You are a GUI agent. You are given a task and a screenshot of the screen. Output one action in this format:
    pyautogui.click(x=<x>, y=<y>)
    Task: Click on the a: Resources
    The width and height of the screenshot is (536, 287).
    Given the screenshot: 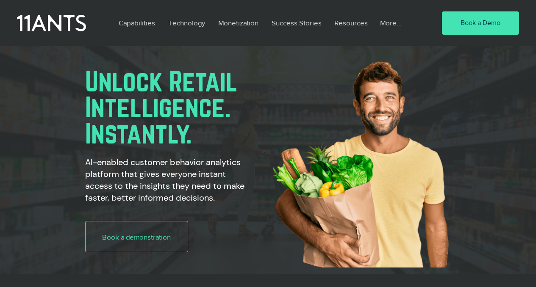 What is the action you would take?
    pyautogui.click(x=351, y=23)
    